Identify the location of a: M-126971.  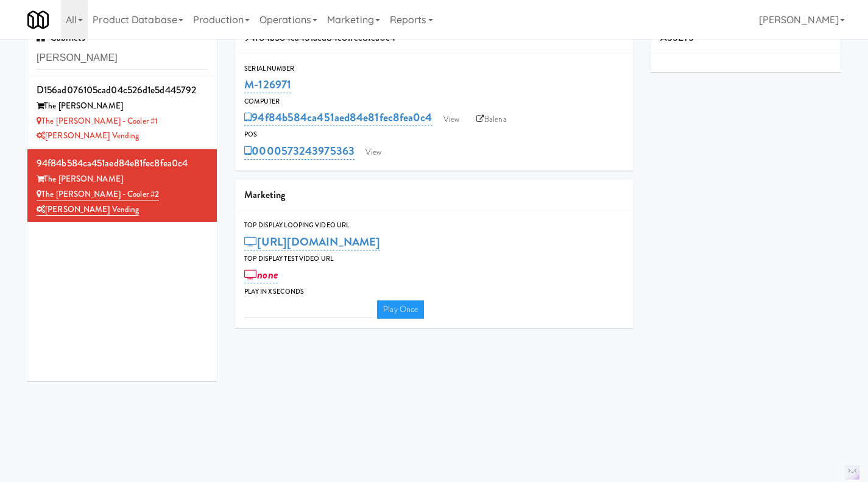
(267, 85).